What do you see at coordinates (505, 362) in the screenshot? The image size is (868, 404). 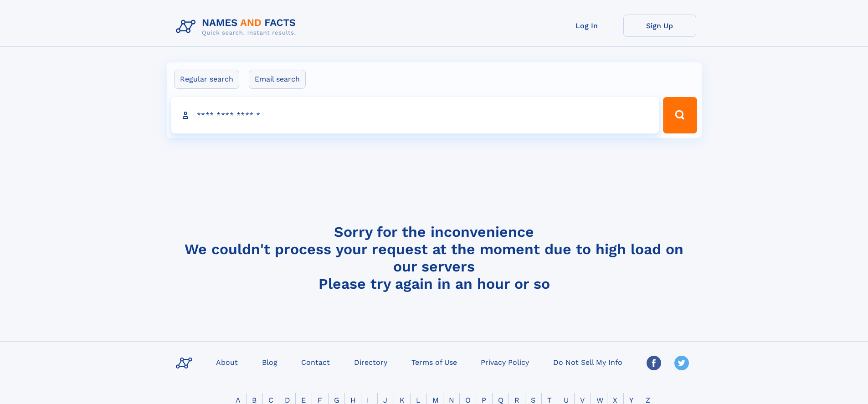 I see `a: Privacy Policy` at bounding box center [505, 362].